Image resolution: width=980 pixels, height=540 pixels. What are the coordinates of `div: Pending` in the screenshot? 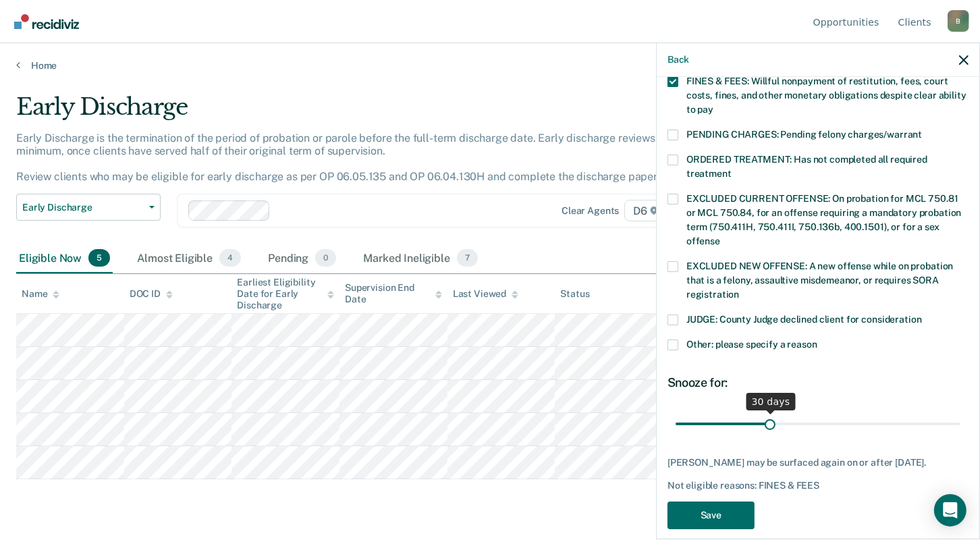 It's located at (301, 258).